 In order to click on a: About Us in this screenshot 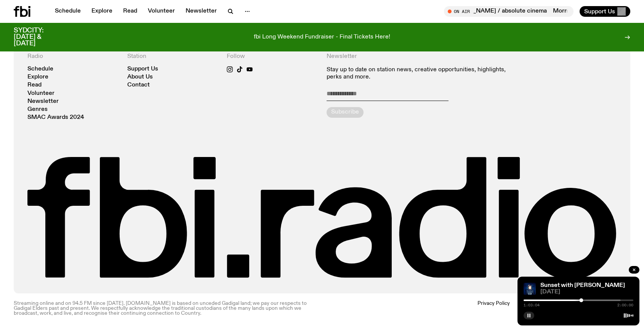, I will do `click(140, 77)`.